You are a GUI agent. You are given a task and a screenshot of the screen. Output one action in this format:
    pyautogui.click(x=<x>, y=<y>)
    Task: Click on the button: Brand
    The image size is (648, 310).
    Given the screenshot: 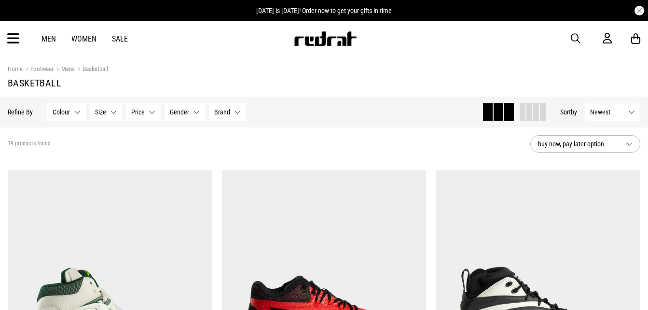 What is the action you would take?
    pyautogui.click(x=227, y=112)
    